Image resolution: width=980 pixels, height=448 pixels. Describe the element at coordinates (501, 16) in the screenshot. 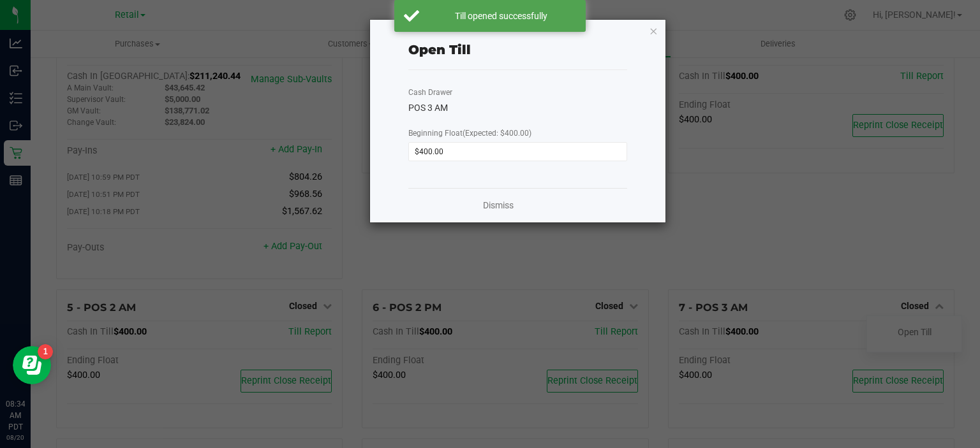

I see `div: Till opened successfully` at that location.